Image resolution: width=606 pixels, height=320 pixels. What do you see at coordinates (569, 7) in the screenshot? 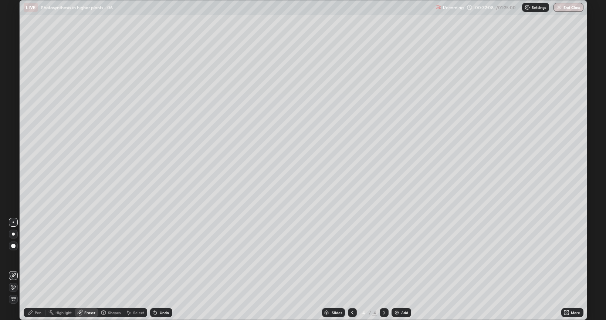
I see `button: End Class` at bounding box center [569, 7].